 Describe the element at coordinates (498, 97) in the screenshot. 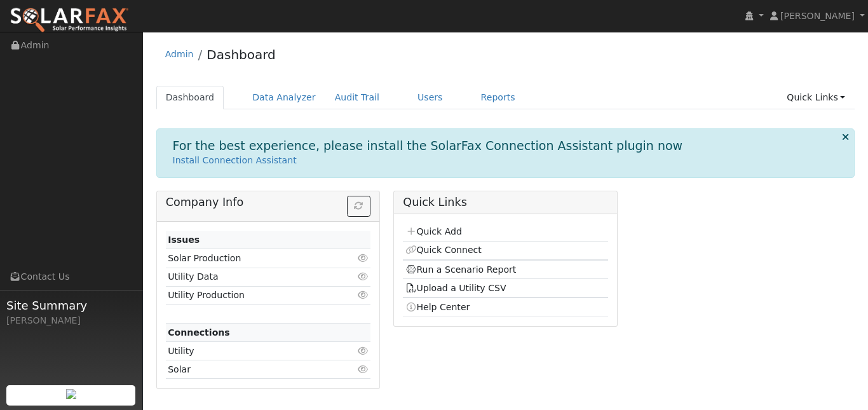

I see `a: Reports` at that location.